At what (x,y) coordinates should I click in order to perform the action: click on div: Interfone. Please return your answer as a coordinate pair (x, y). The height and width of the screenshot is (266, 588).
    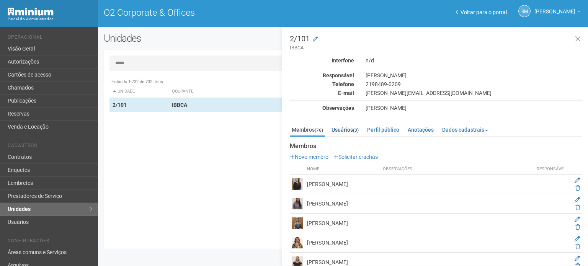
    Looking at the image, I should click on (322, 60).